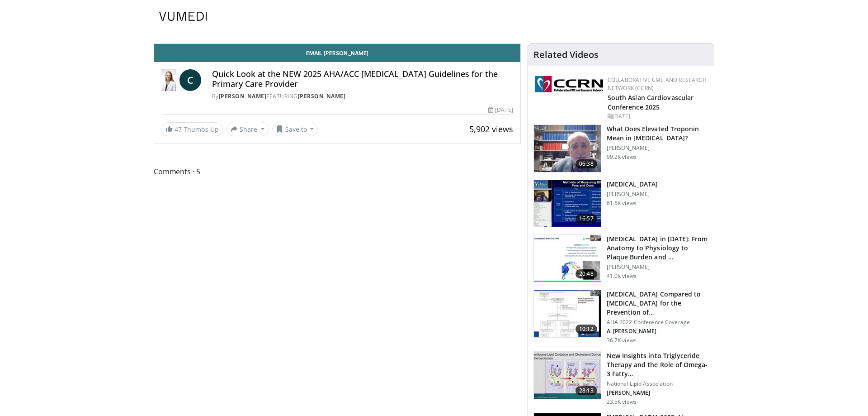 Image resolution: width=868 pixels, height=416 pixels. Describe the element at coordinates (657, 384) in the screenshot. I see `p: National Lipid Association` at that location.